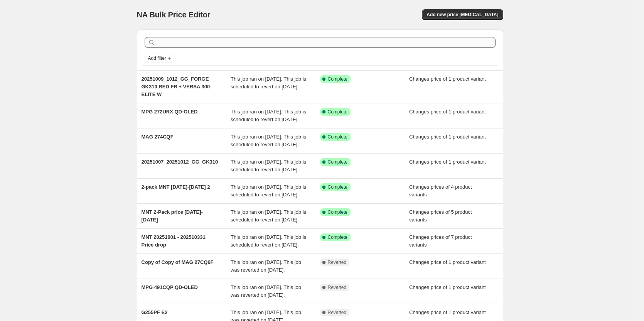  What do you see at coordinates (160, 58) in the screenshot?
I see `button: Add filter` at bounding box center [160, 58].